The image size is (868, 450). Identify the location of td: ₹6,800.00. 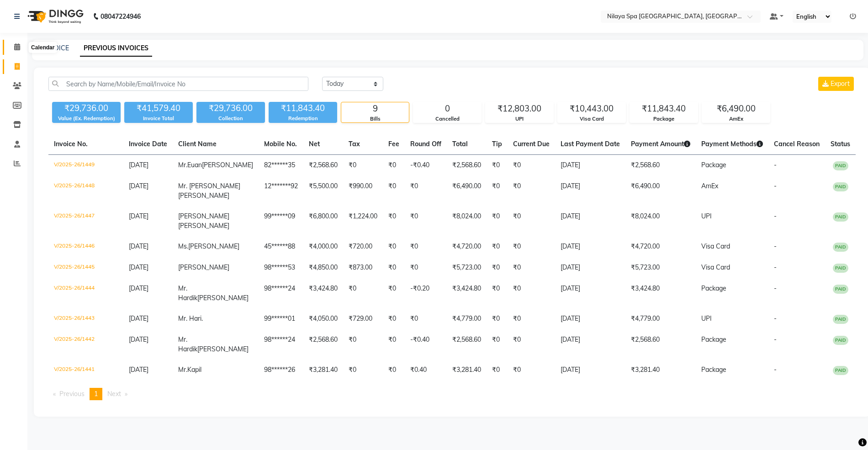
(323, 221).